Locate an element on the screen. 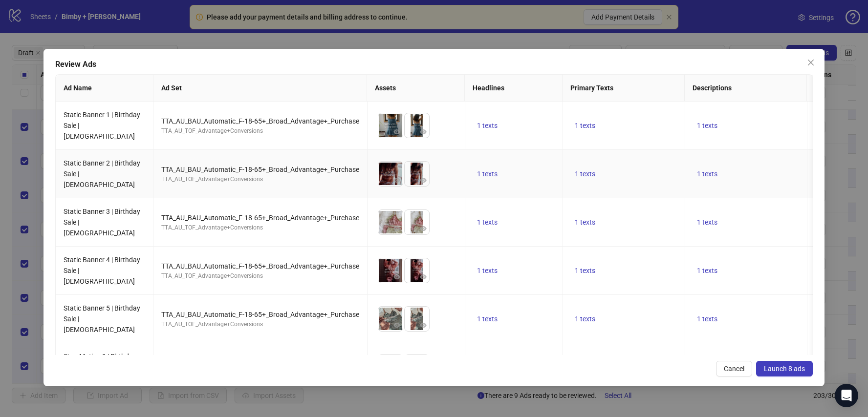 This screenshot has height=417, width=868. span: close is located at coordinates (812, 62).